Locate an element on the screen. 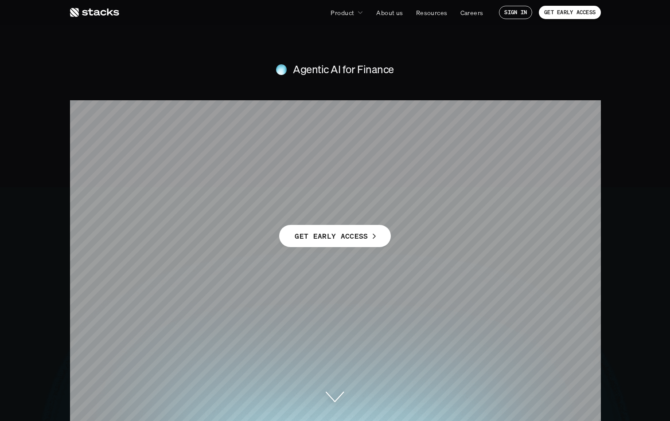 The width and height of the screenshot is (670, 421). p: Careers is located at coordinates (472, 12).